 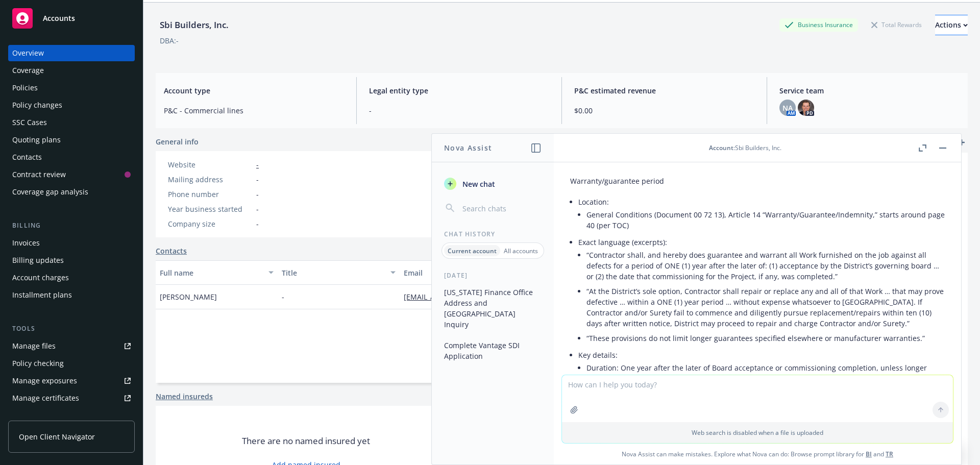 What do you see at coordinates (72, 261) in the screenshot?
I see `a: Billing updates` at bounding box center [72, 261].